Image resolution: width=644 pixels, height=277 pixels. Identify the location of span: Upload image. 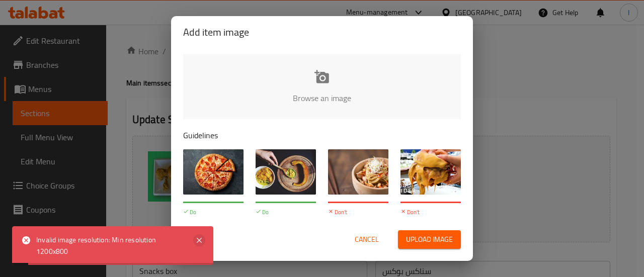
(429, 240).